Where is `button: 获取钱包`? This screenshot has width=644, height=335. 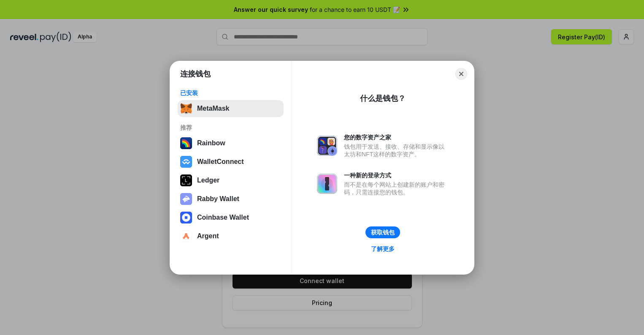
button: 获取钱包 is located at coordinates (383, 232).